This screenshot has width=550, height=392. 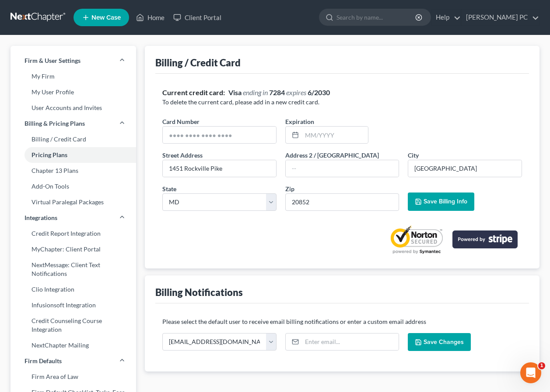 I want to click on input: Enter email..., so click(x=351, y=342).